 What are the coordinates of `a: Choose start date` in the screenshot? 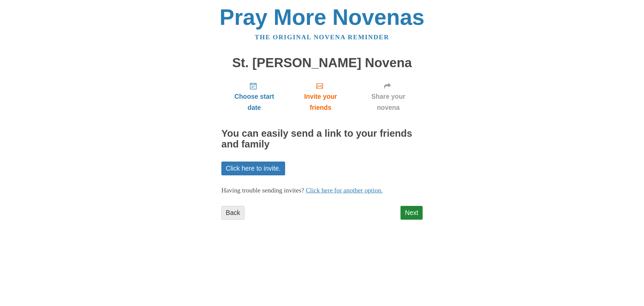 It's located at (254, 96).